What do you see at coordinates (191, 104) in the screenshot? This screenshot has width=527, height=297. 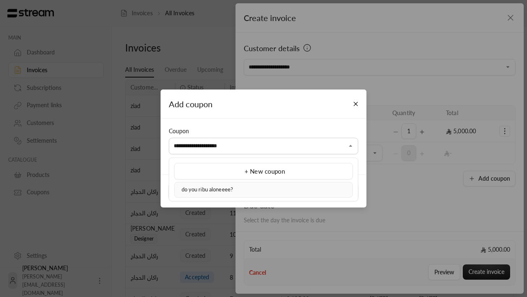 I see `span: Add coupon` at bounding box center [191, 104].